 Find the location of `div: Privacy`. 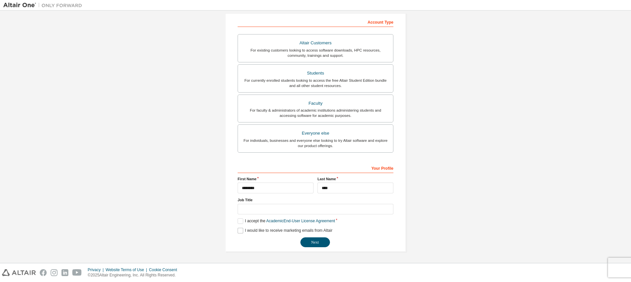

div: Privacy is located at coordinates (97, 270).